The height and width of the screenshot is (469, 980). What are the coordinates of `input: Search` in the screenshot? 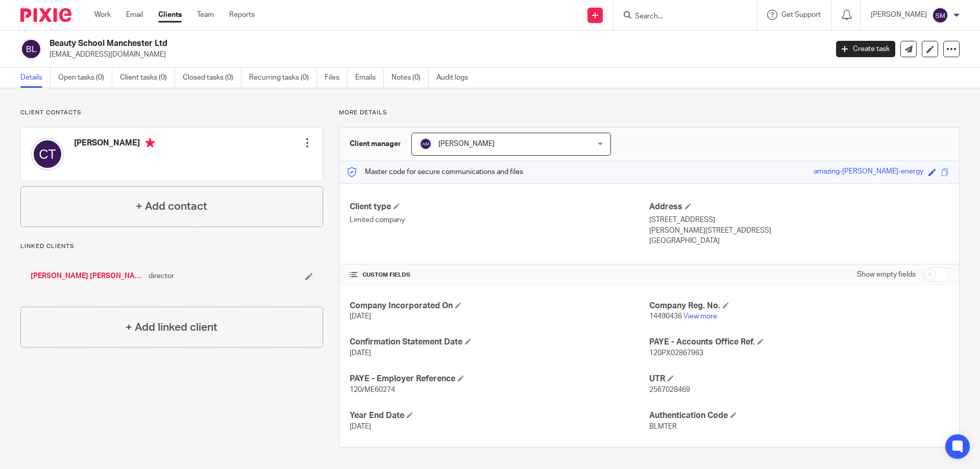 It's located at (680, 17).